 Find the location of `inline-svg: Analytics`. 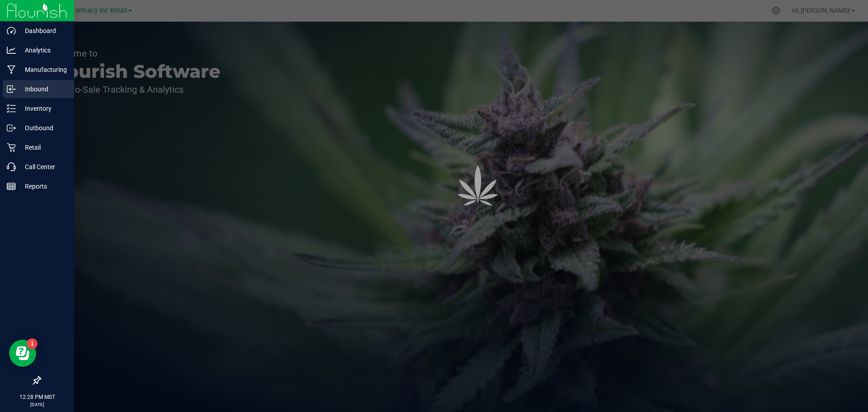

inline-svg: Analytics is located at coordinates (12, 50).